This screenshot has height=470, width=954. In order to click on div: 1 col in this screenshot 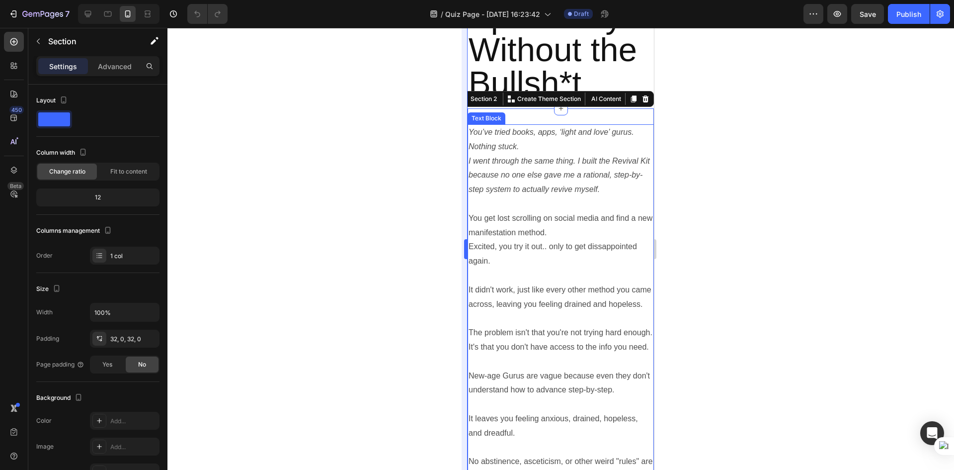, I will do `click(134, 256)`.